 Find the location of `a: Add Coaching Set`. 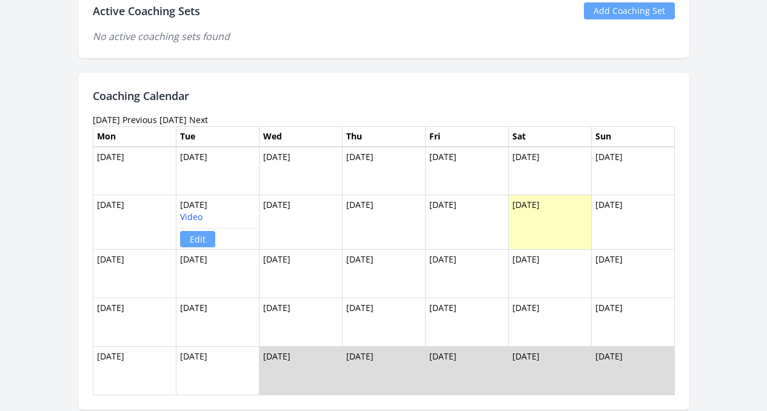

a: Add Coaching Set is located at coordinates (629, 11).